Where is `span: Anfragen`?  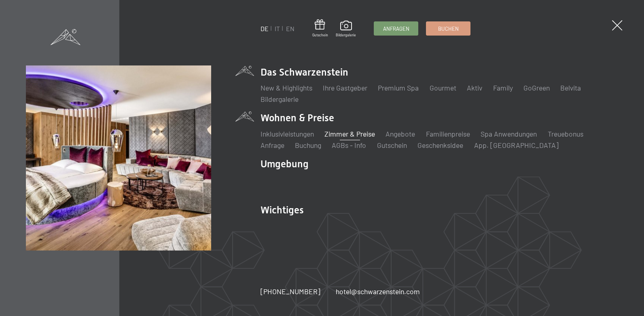
span: Anfragen is located at coordinates (396, 29).